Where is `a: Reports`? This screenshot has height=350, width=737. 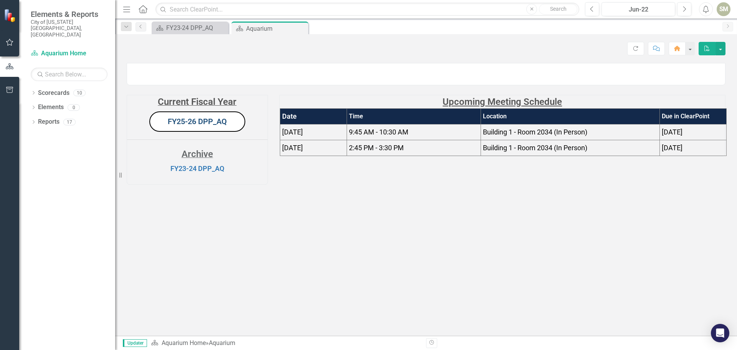
a: Reports is located at coordinates (49, 122).